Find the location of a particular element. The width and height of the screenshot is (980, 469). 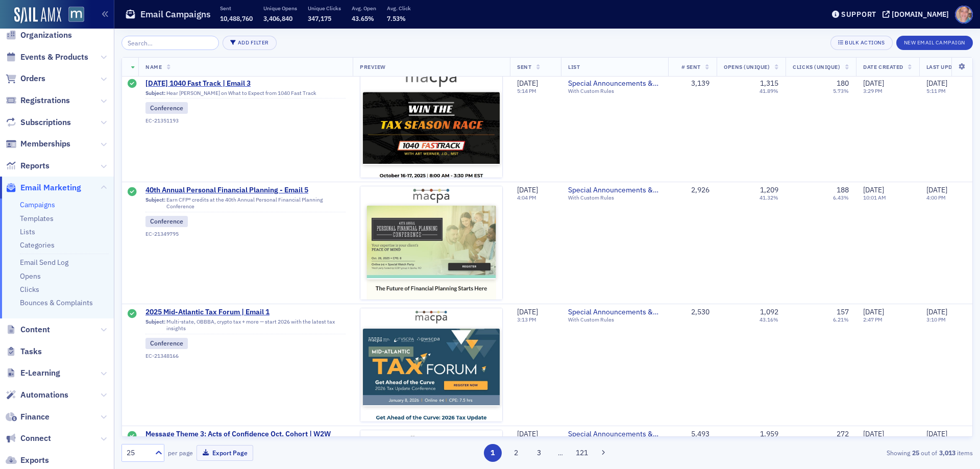

button: New Email Campaign is located at coordinates (934, 42).